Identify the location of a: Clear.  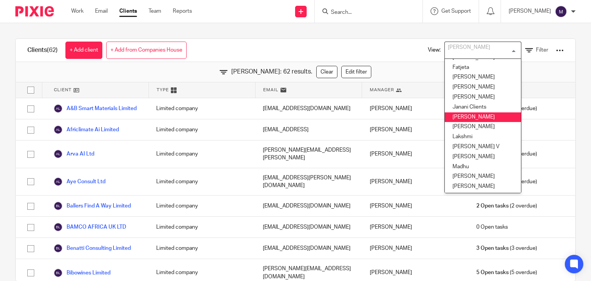
(326, 72).